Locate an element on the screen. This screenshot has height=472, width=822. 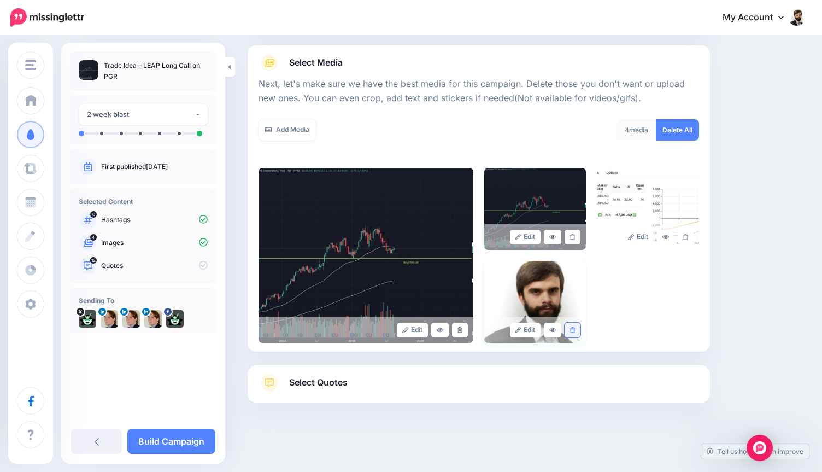
p: First published is located at coordinates (154, 167).